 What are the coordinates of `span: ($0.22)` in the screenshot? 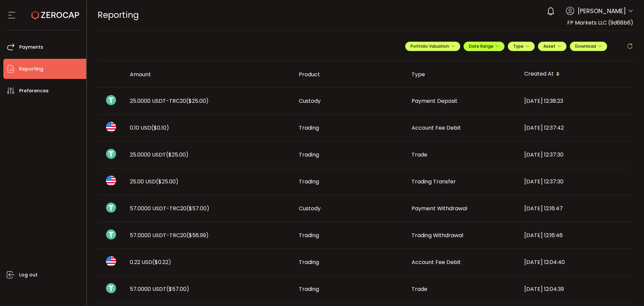 It's located at (161, 262).